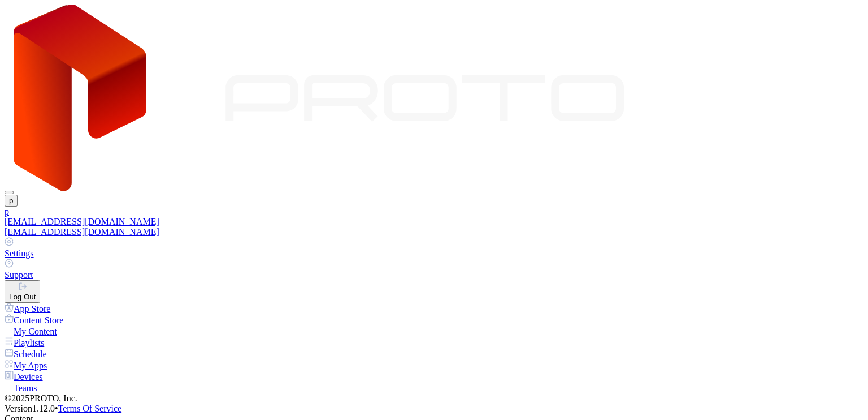 The width and height of the screenshot is (868, 420). Describe the element at coordinates (434, 320) in the screenshot. I see `div: Content Store` at that location.